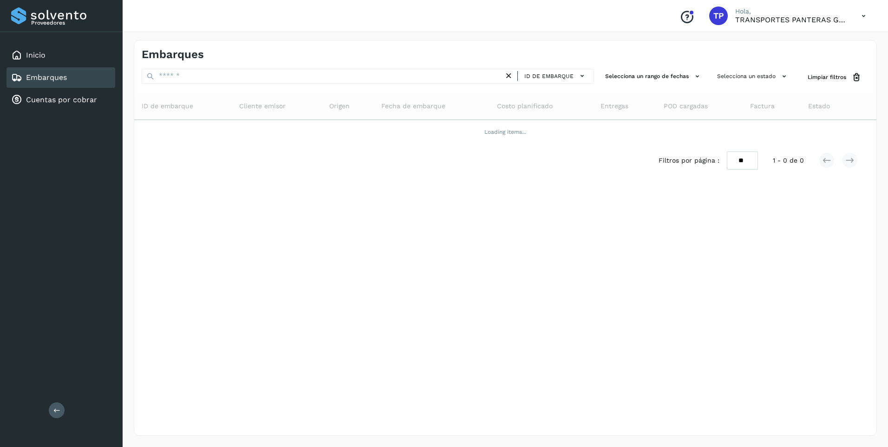  What do you see at coordinates (61, 78) in the screenshot?
I see `div: Embarques` at bounding box center [61, 78].